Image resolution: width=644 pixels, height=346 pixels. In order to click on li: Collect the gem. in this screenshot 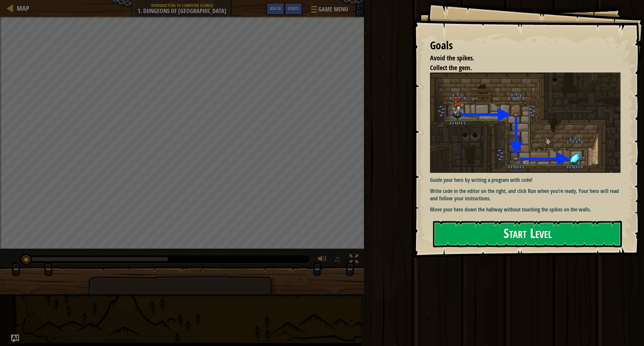, I will do `click(520, 68)`.